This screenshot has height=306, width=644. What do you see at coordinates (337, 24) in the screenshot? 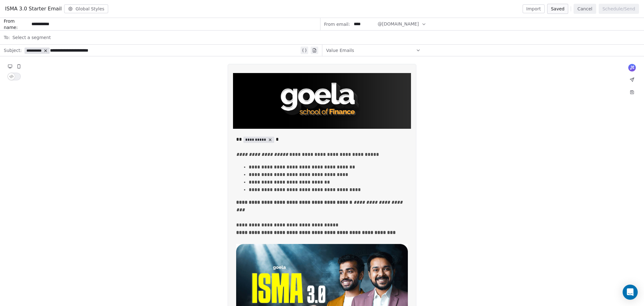
I see `span: From email:` at bounding box center [337, 24].